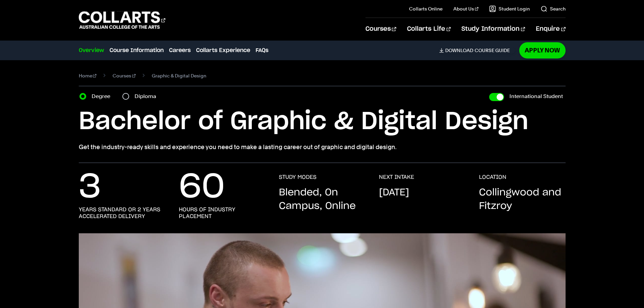  Describe the element at coordinates (397, 177) in the screenshot. I see `h3: NEXT INTAKE` at that location.